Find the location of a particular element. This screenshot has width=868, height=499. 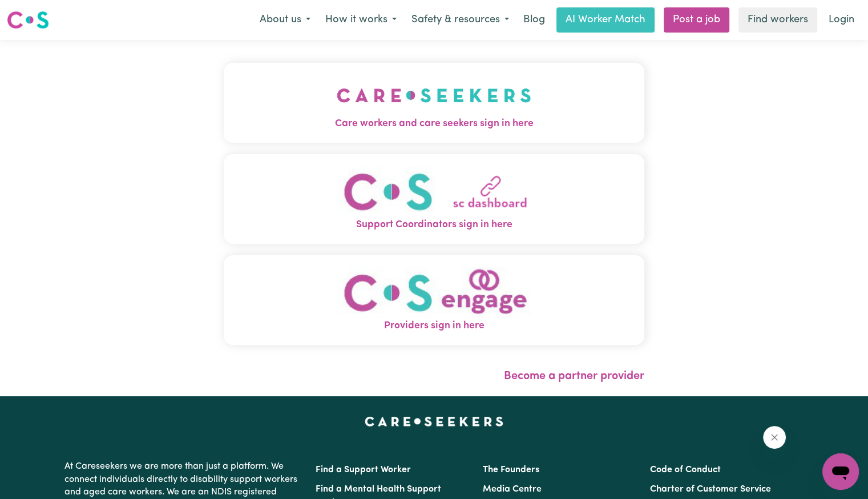

a: Careseekers logo is located at coordinates (28, 20).